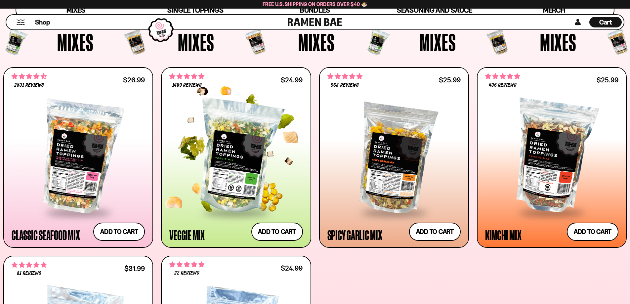 This screenshot has height=304, width=630. What do you see at coordinates (355, 235) in the screenshot?
I see `div: Spicy Garlic Mix` at bounding box center [355, 235].